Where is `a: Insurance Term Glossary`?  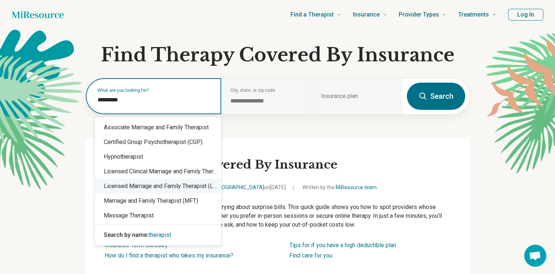 a: Insurance Term Glossary is located at coordinates (136, 245).